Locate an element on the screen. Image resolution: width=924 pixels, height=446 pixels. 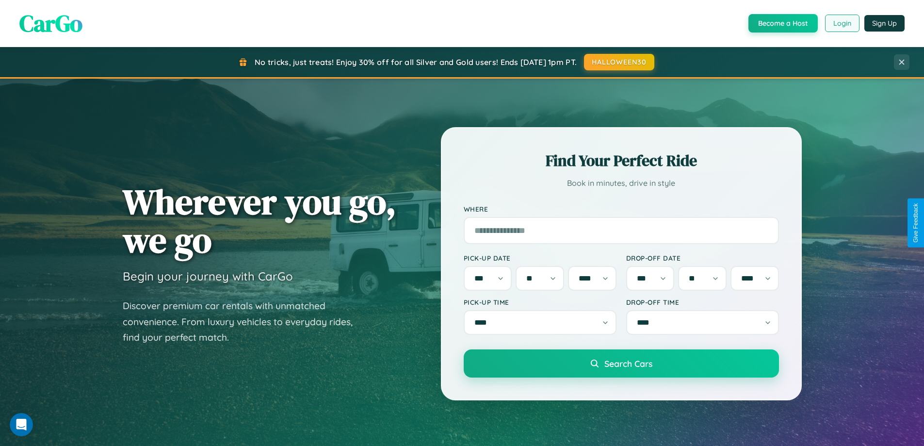
p: Book in minutes, drive in style is located at coordinates (621, 183).